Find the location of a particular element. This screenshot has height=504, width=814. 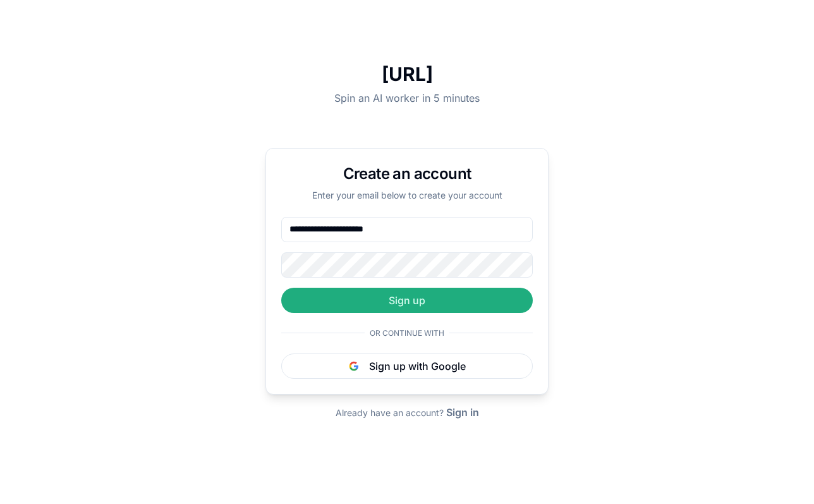

span: Or continue with is located at coordinates (407, 333).